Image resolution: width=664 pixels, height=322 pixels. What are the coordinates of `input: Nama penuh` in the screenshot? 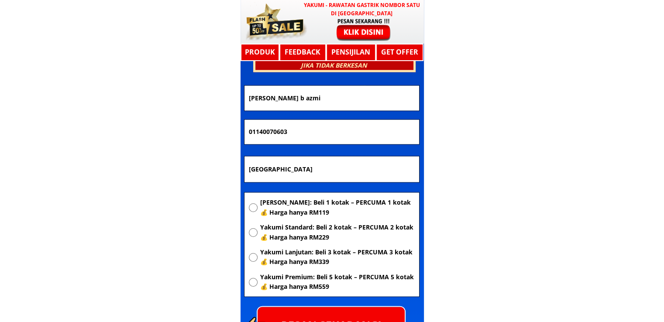 It's located at (332, 98).